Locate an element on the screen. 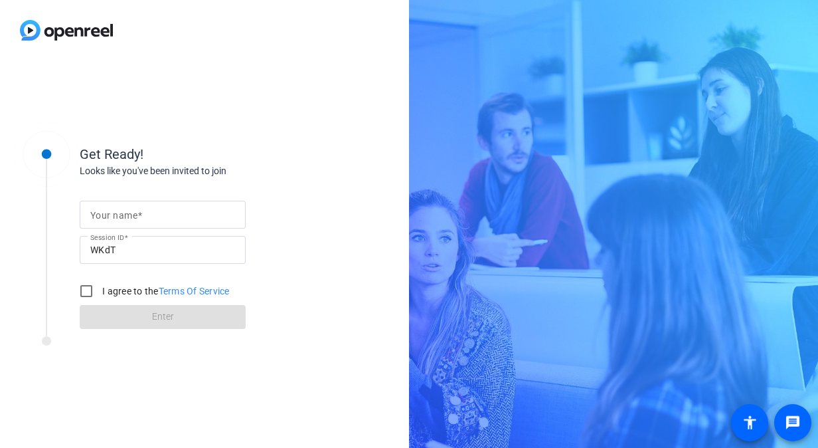 This screenshot has height=448, width=818. mat-label: Your name is located at coordinates (114, 215).